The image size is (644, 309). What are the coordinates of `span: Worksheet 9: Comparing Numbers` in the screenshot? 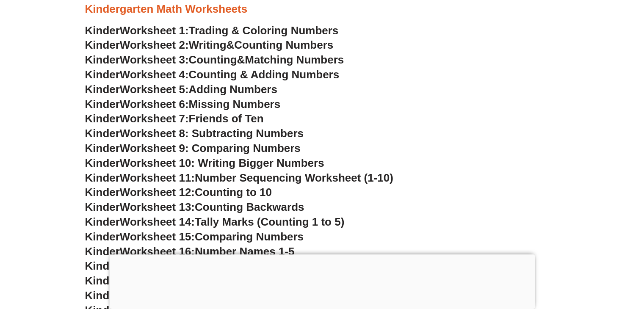 It's located at (210, 148).